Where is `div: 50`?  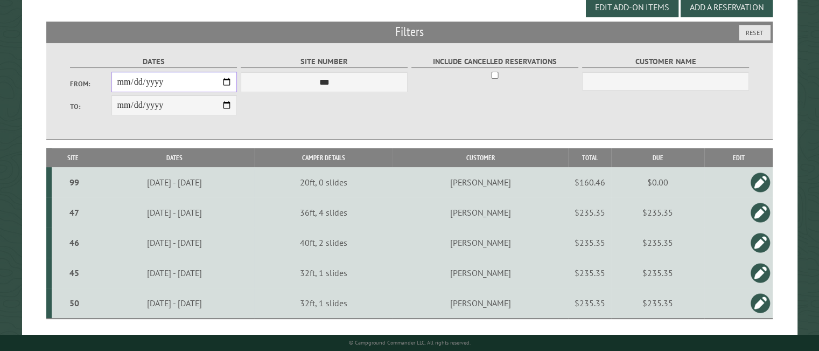
div: 50 is located at coordinates (74, 303).